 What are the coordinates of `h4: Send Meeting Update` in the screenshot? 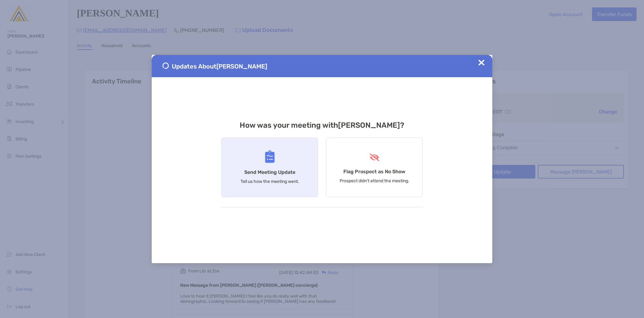 It's located at (270, 172).